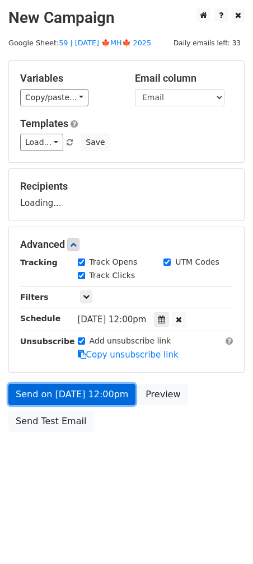 The image size is (253, 564). Describe the element at coordinates (54, 97) in the screenshot. I see `a: Copy/paste...` at that location.